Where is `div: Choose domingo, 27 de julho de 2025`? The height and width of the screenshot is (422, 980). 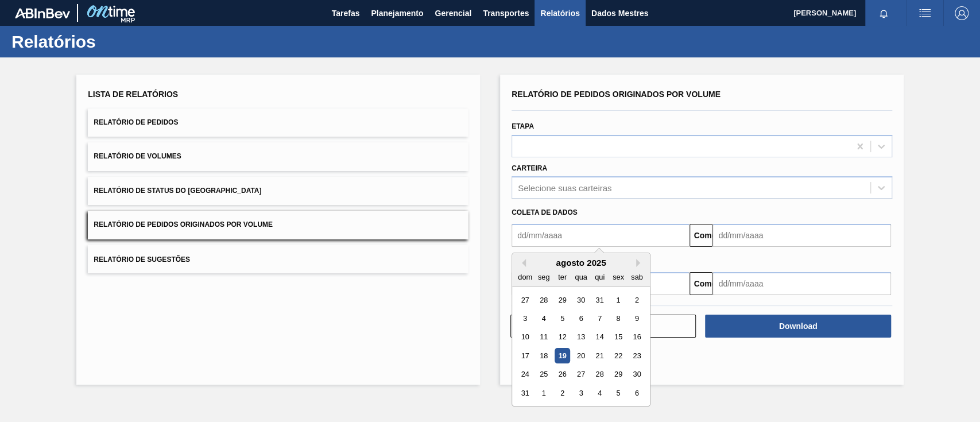
div: Choose domingo, 27 de julho de 2025 is located at coordinates (524, 300).